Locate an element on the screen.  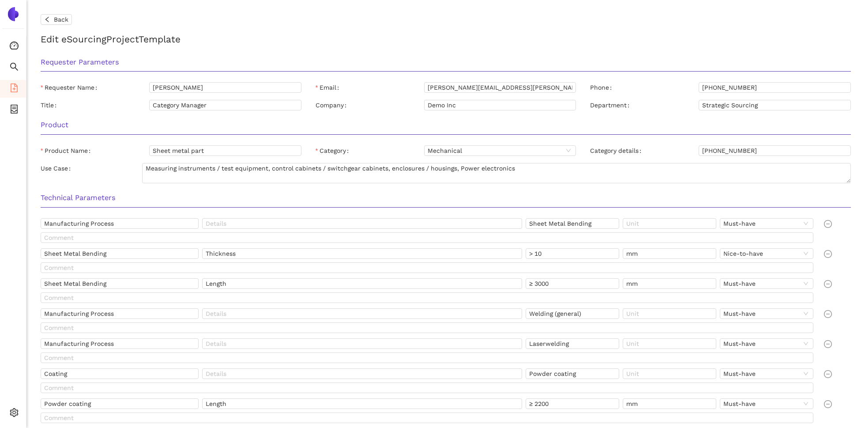
label: Department is located at coordinates (611, 105).